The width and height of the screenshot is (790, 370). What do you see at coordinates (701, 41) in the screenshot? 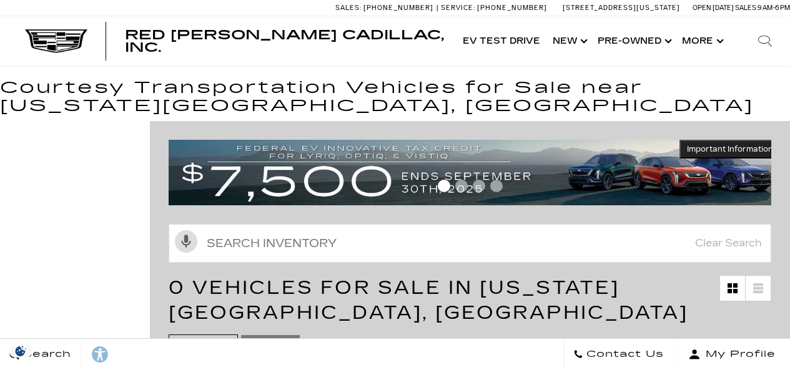
I see `button: More` at bounding box center [701, 41].